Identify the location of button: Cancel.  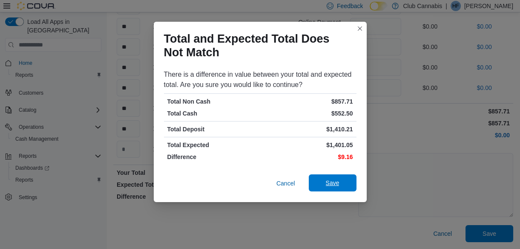
(286, 183).